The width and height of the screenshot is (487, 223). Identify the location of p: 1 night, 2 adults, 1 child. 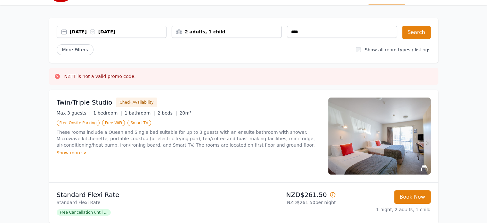
(386, 209).